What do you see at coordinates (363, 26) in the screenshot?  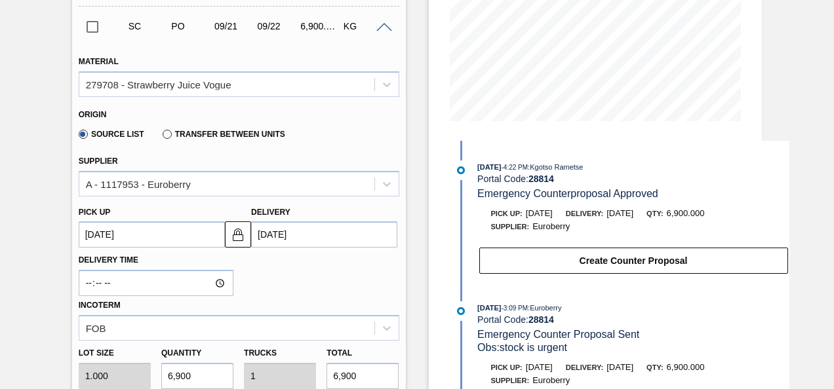 I see `div: KG` at bounding box center [363, 26].